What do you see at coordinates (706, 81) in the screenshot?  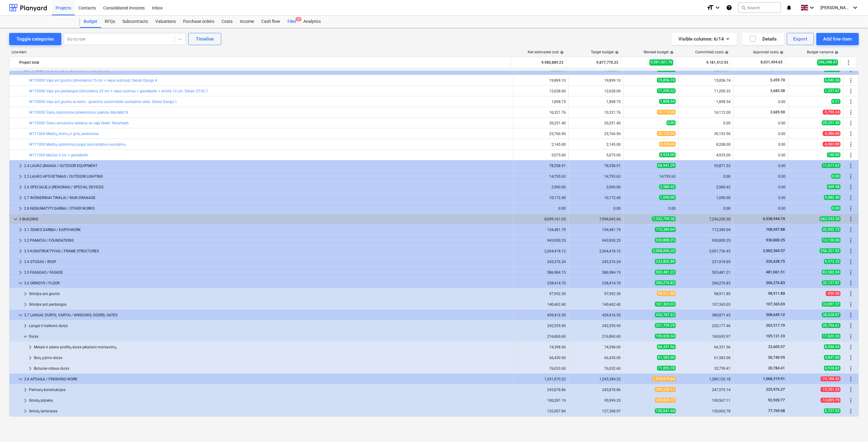 I see `div: 15,856.74` at bounding box center [706, 81].